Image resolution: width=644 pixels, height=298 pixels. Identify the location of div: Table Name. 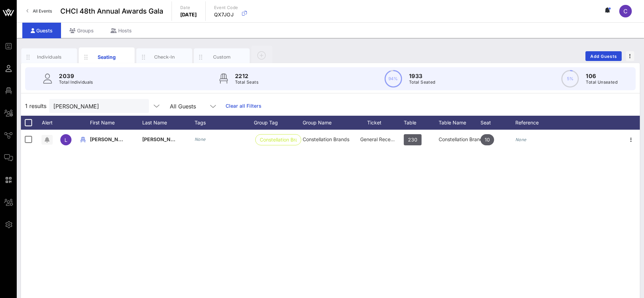
(459, 123).